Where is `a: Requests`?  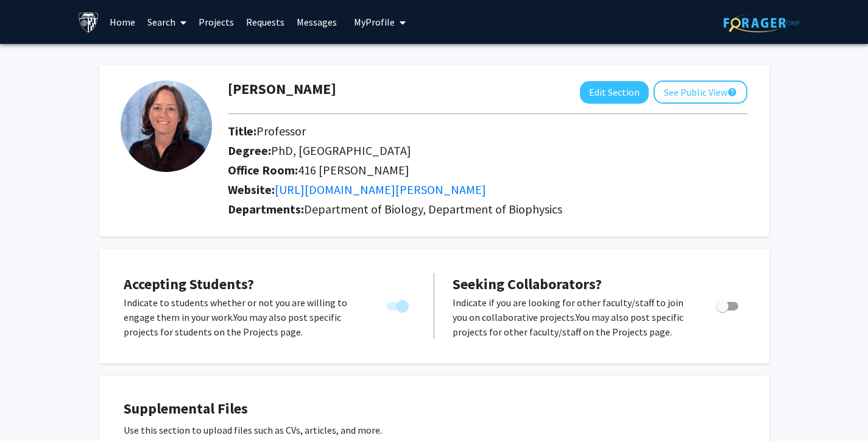 a: Requests is located at coordinates (265, 22).